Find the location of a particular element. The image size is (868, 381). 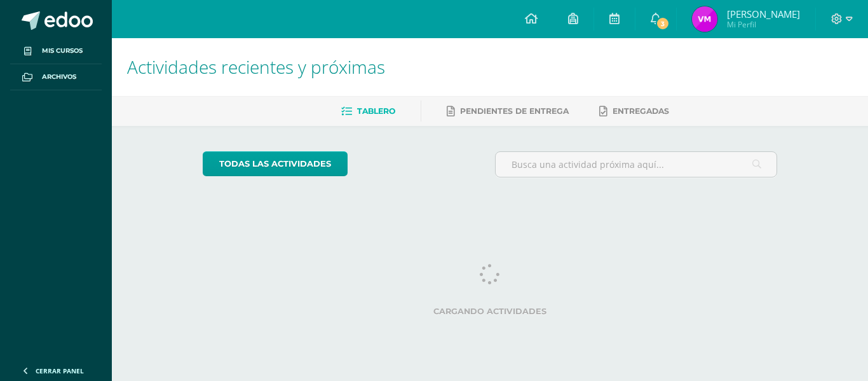

a: Tablero is located at coordinates (368, 112).